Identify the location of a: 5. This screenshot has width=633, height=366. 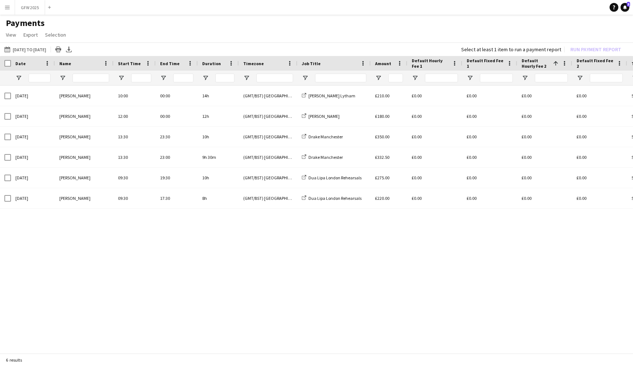
(625, 7).